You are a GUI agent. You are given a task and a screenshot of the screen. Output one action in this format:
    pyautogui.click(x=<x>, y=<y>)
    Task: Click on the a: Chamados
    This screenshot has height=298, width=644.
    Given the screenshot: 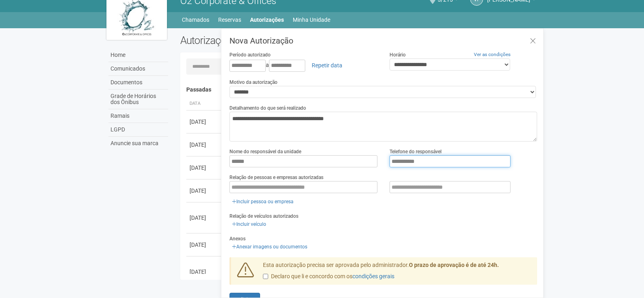 What is the action you would take?
    pyautogui.click(x=195, y=20)
    